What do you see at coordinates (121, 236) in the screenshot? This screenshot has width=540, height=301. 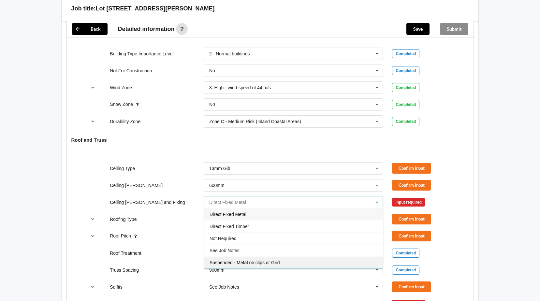 I see `label: Roof Pitch` at bounding box center [121, 236].